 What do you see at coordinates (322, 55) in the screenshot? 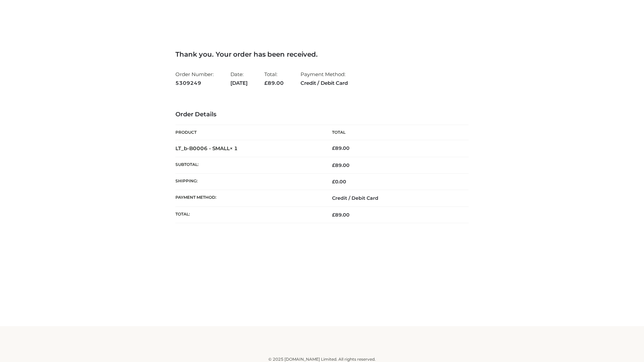
I see `h3: Thank you. Your order has been received.` at bounding box center [322, 55].